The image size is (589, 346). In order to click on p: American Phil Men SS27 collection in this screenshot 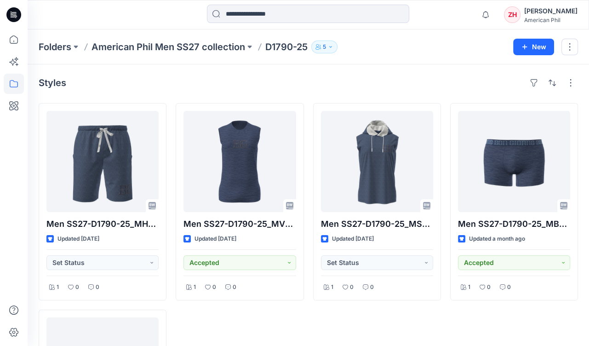, I will do `click(168, 47)`.